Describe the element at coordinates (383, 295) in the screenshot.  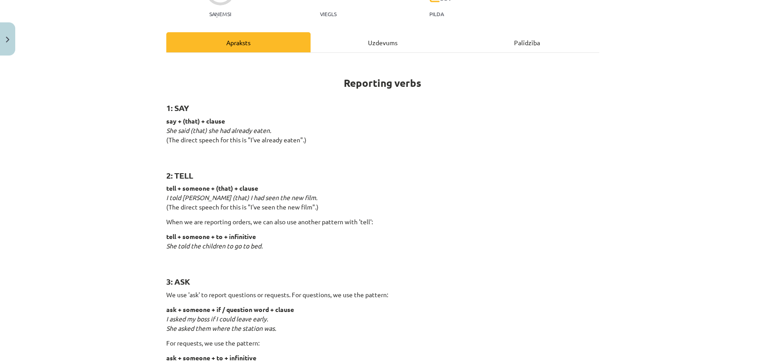
I see `p: We use 'ask' to report questions or requests. For questions, we use the pattern:` at that location.